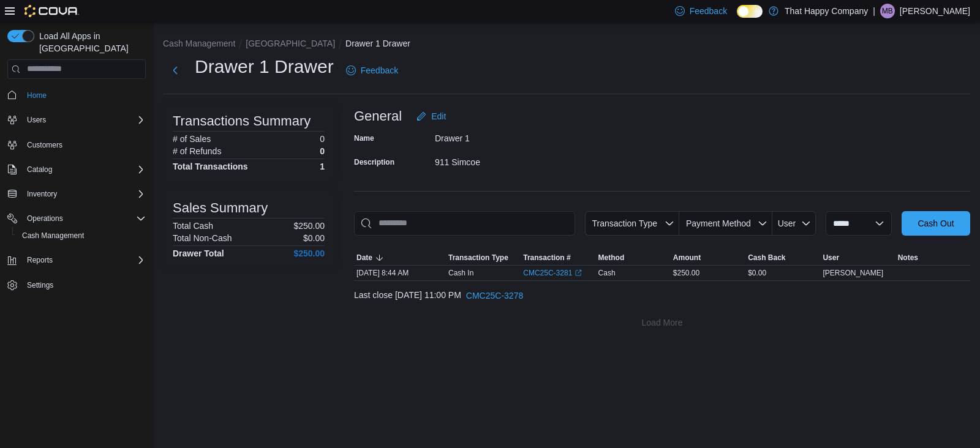 The image size is (980, 448). Describe the element at coordinates (725, 223) in the screenshot. I see `button: Payment Method` at that location.